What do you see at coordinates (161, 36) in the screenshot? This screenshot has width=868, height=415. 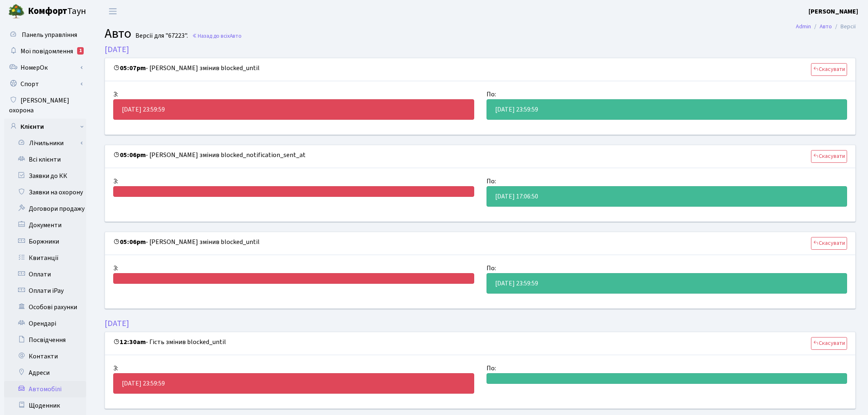 I see `small: Версії для "67223".` at bounding box center [161, 36].